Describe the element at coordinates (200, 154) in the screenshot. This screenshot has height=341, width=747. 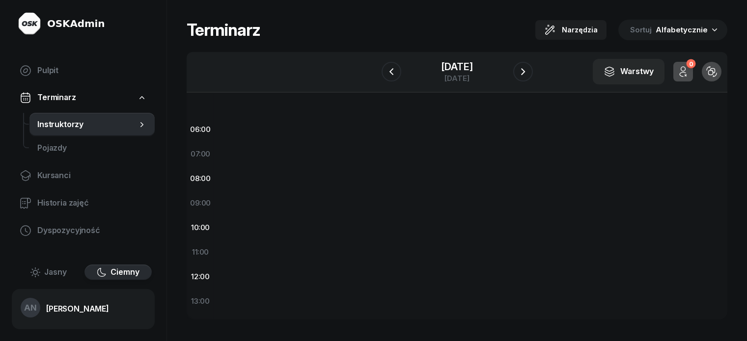
I see `div: 07:00` at that location.